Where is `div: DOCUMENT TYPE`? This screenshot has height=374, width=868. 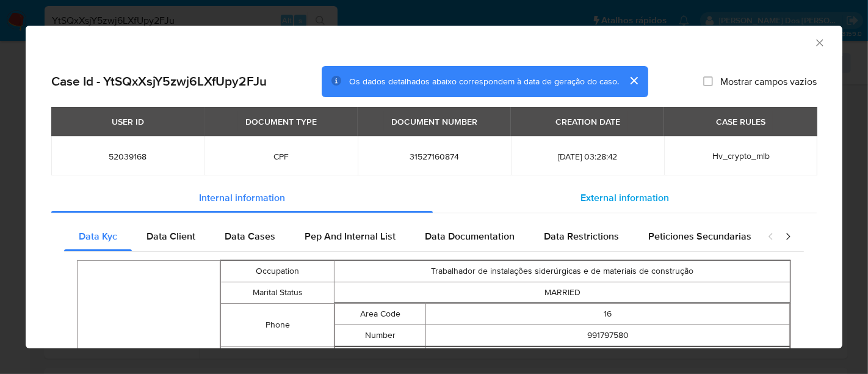 div: DOCUMENT TYPE is located at coordinates (281, 122).